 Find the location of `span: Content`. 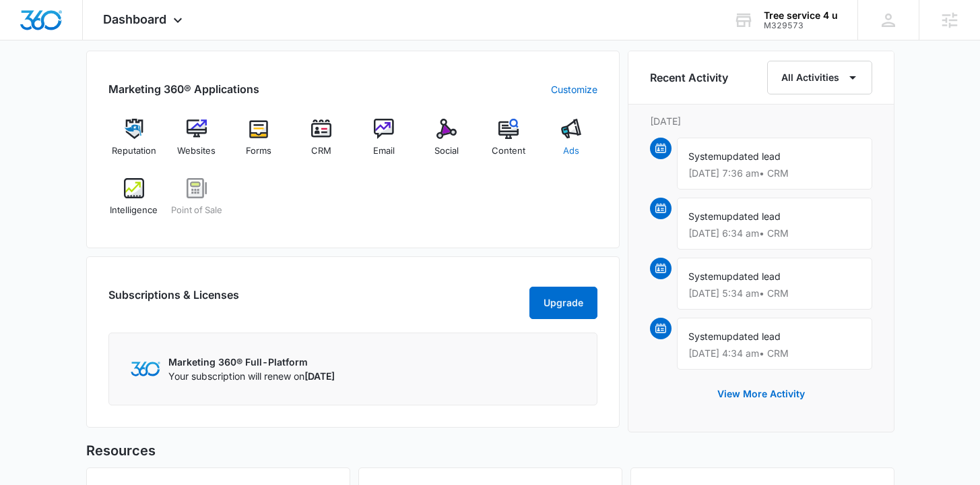

span: Content is located at coordinates (509, 151).